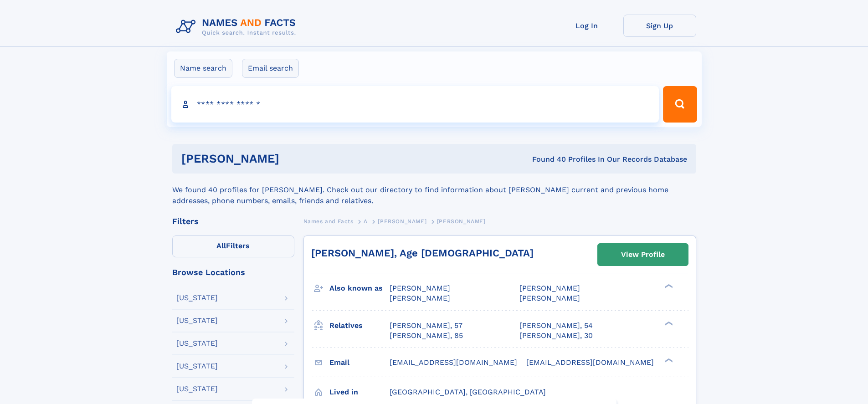  Describe the element at coordinates (643, 254) in the screenshot. I see `div: View Profile` at that location.